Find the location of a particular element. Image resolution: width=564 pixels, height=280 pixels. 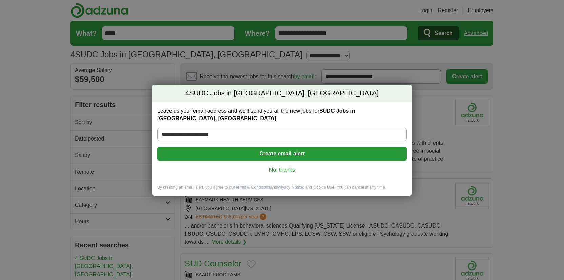

button: Create email alert is located at coordinates (282, 154).